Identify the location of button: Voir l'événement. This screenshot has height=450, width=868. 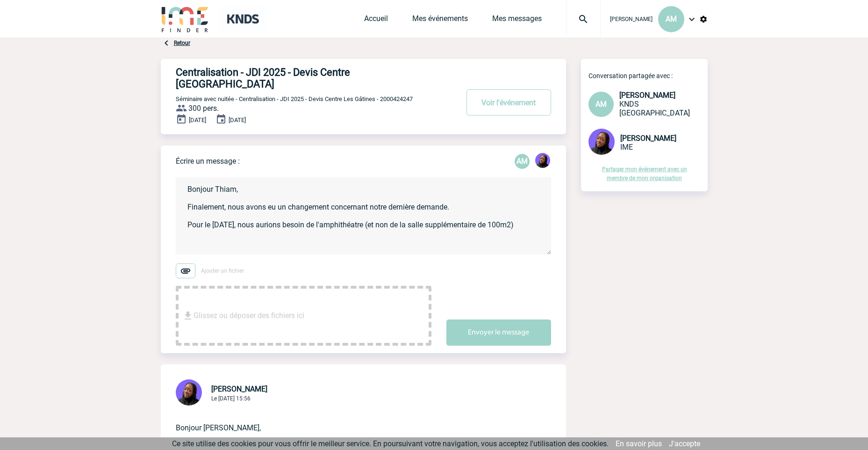
(509, 102).